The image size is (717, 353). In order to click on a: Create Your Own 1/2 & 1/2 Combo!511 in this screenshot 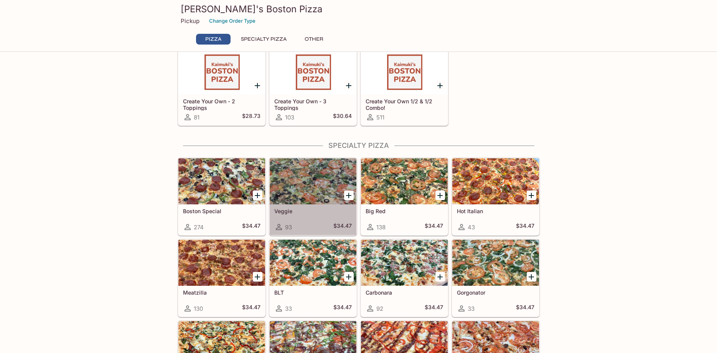, I will do `click(404, 87)`.